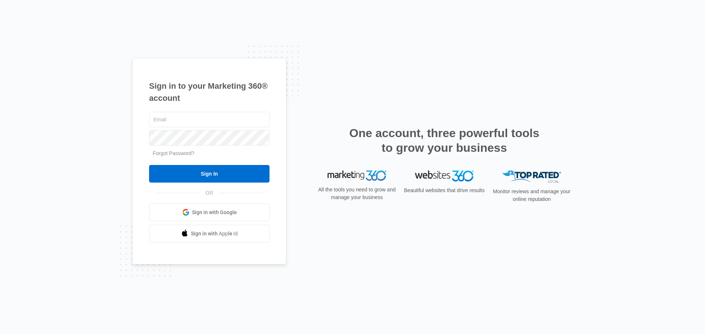 The width and height of the screenshot is (705, 334). I want to click on p: Beautiful websites that drive results, so click(444, 190).